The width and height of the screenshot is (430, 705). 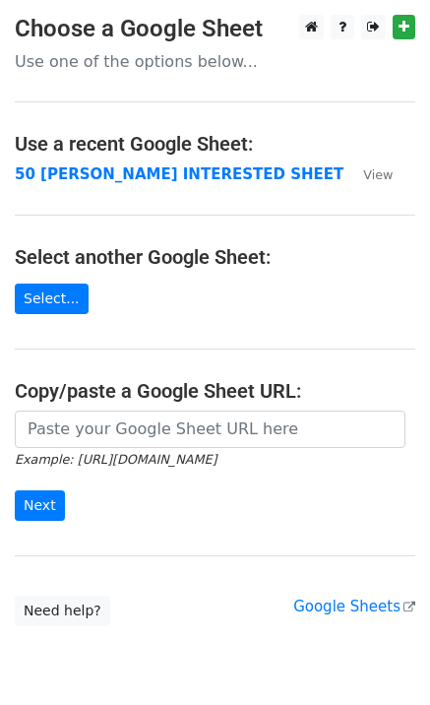 What do you see at coordinates (62, 610) in the screenshot?
I see `a: Need help?` at bounding box center [62, 610].